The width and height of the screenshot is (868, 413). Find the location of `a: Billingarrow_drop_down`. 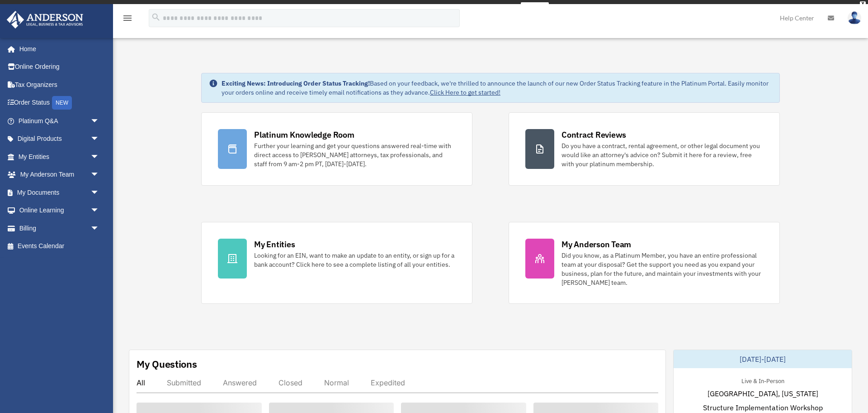

a: Billingarrow_drop_down is located at coordinates (60, 228).